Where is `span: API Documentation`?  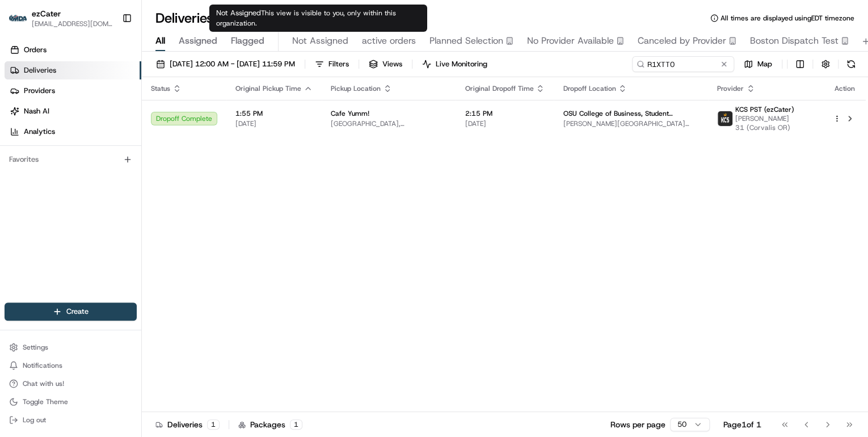
span: API Documentation is located at coordinates (144, 170).